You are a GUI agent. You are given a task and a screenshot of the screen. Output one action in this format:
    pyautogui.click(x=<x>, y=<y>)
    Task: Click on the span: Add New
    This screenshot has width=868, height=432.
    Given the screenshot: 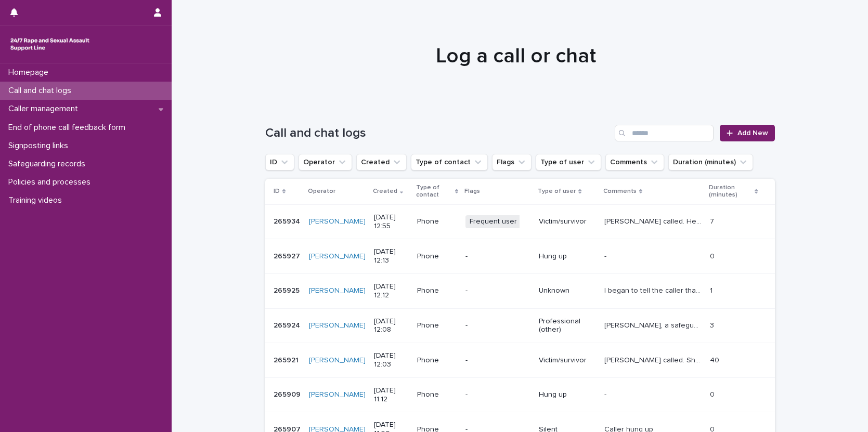 What is the action you would take?
    pyautogui.click(x=753, y=133)
    